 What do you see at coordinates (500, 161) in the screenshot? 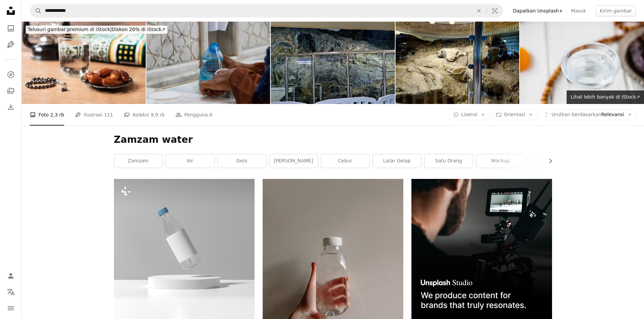
I see `a: Mockup` at bounding box center [500, 161].